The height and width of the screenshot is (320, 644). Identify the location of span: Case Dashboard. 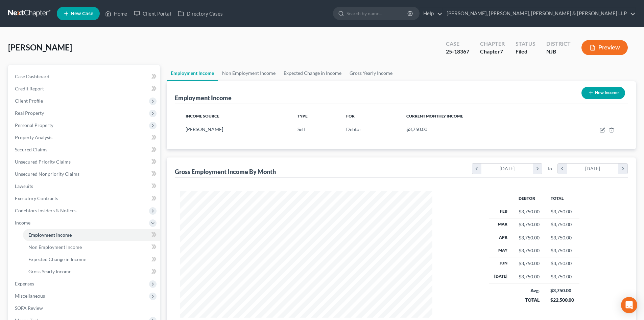
(32, 76).